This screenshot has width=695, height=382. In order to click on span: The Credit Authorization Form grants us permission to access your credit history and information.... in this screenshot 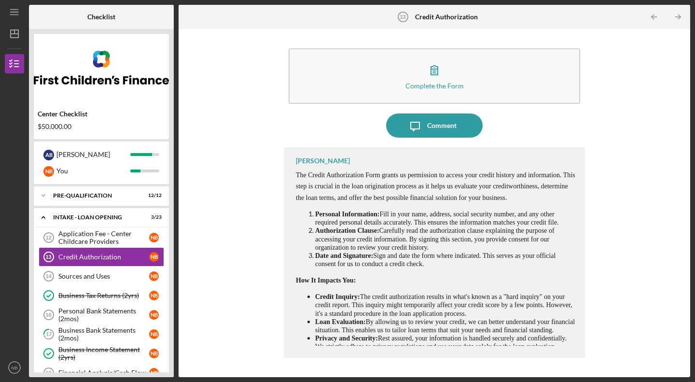, I will do `click(435, 186)`.